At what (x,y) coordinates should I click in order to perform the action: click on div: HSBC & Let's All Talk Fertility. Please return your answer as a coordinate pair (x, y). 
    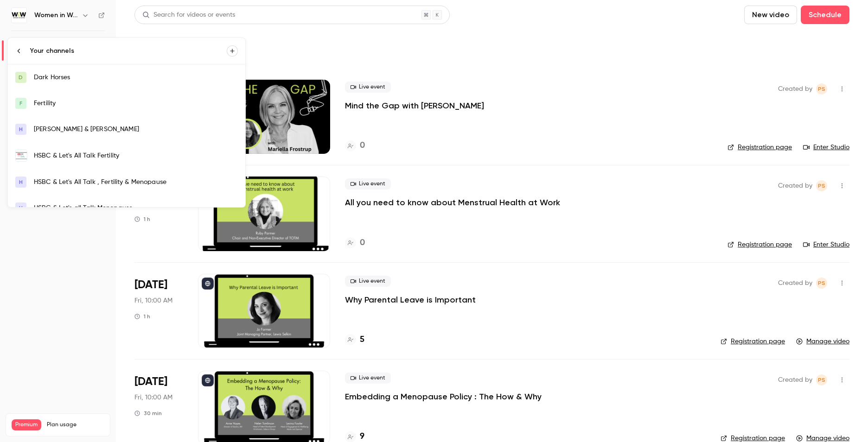
    Looking at the image, I should click on (136, 156).